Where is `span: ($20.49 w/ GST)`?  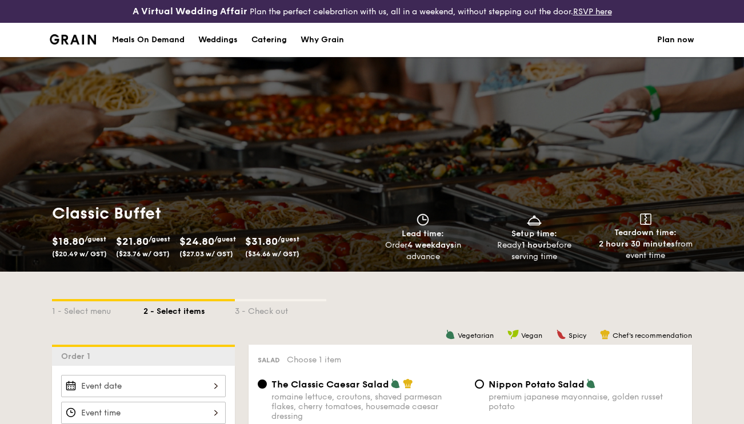 span: ($20.49 w/ GST) is located at coordinates (79, 254).